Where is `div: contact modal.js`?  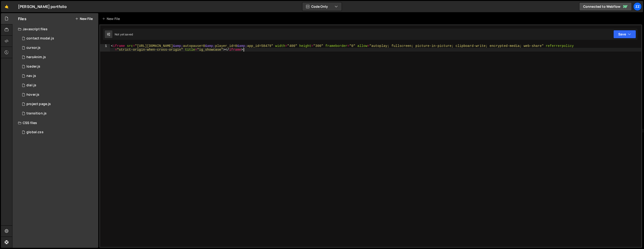
div: contact modal.js is located at coordinates (40, 39).